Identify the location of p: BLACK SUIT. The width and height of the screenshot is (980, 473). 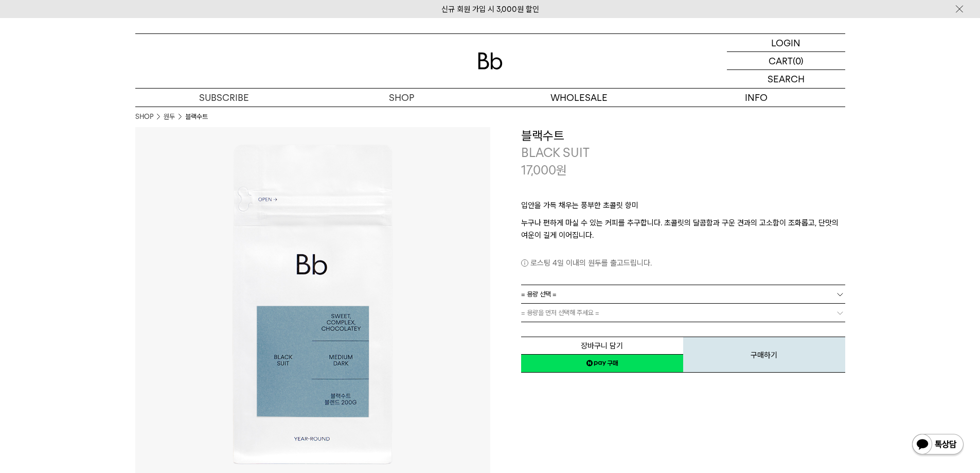
(683, 153).